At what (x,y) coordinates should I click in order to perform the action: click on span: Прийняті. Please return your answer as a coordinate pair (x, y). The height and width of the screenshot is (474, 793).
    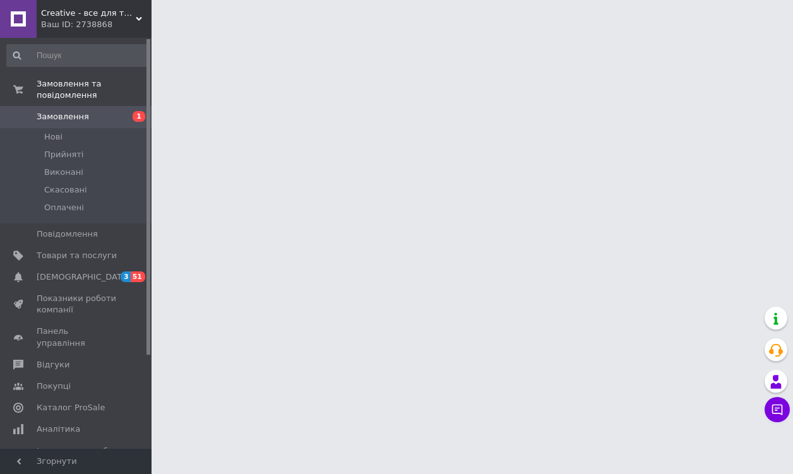
    Looking at the image, I should click on (64, 155).